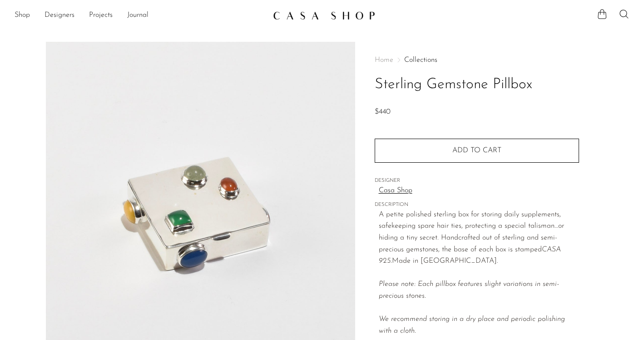  What do you see at coordinates (477, 85) in the screenshot?
I see `h1: Sterling Gemstone Pillbox` at bounding box center [477, 85].